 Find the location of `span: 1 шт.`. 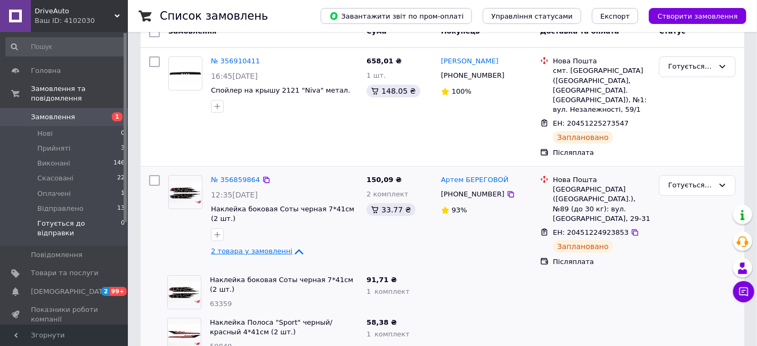

span: 1 шт. is located at coordinates (376, 75).